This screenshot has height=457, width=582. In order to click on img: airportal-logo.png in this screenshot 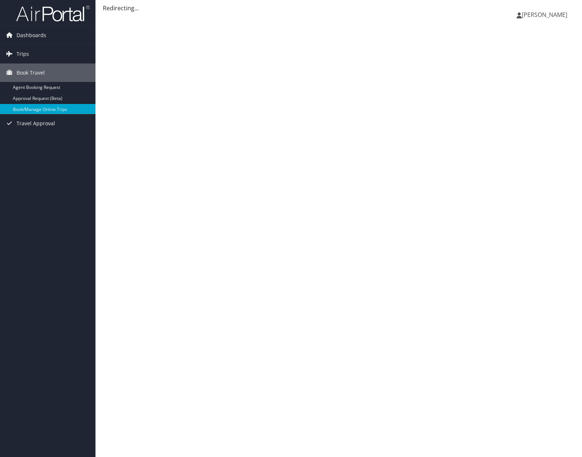, I will do `click(53, 13)`.